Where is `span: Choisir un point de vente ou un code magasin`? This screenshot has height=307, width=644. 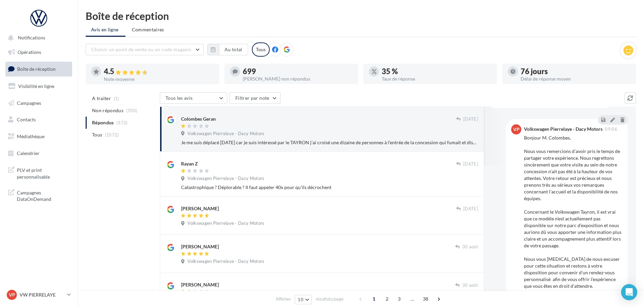 span: Choisir un point de vente ou un code magasin is located at coordinates (142, 49).